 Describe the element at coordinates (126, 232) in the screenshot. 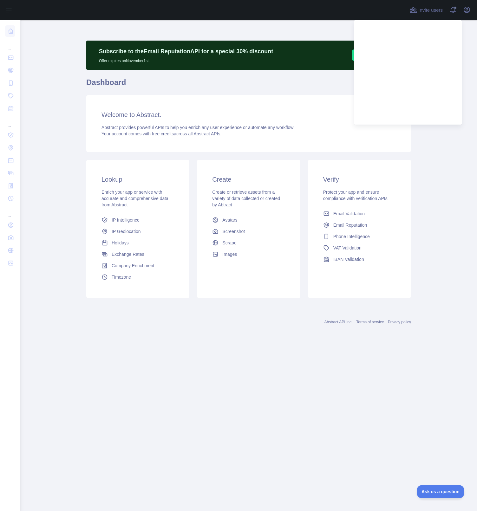

I see `span: IP Geolocation` at that location.